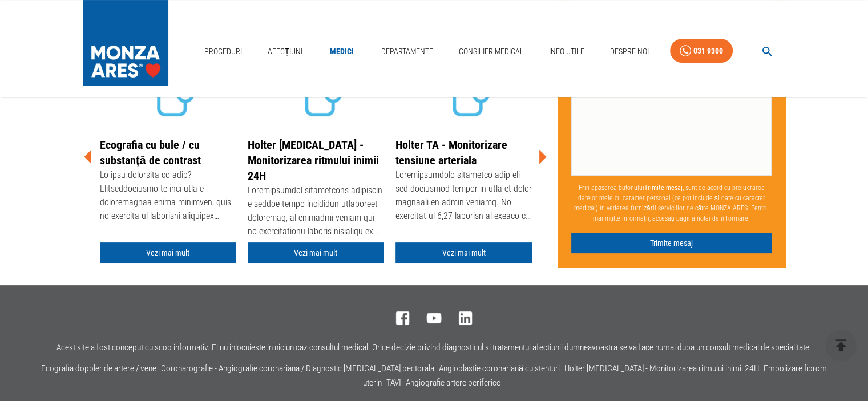 The width and height of the screenshot is (868, 401). I want to click on div: Lo ipsu dolorsita co adip? Elitseddoeiusmo te inci utla e doloremagnaa enima minimven, quis no ex..., so click(168, 196).